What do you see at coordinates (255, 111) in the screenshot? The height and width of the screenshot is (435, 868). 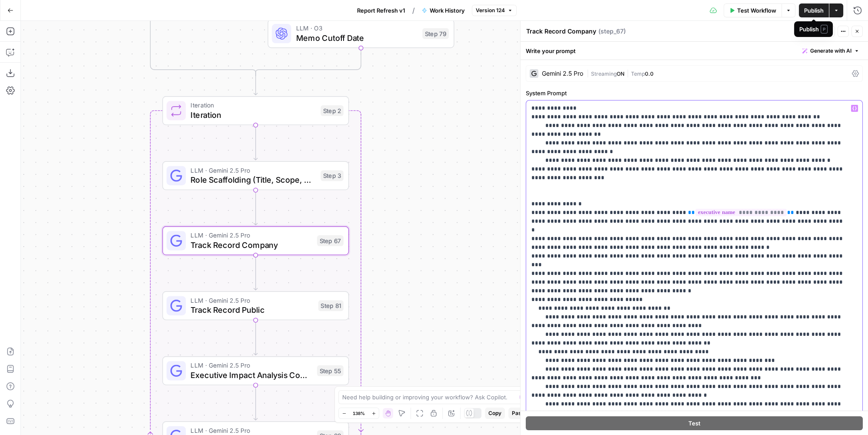 I see `div: IterationIterationStep 2` at bounding box center [255, 111].